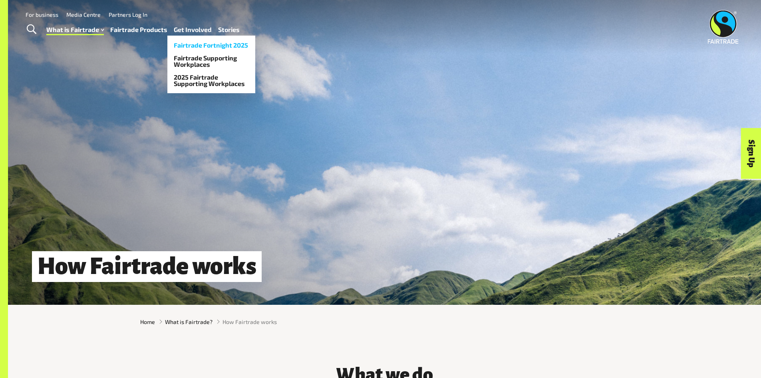  Describe the element at coordinates (193, 30) in the screenshot. I see `a: Get Involved` at that location.